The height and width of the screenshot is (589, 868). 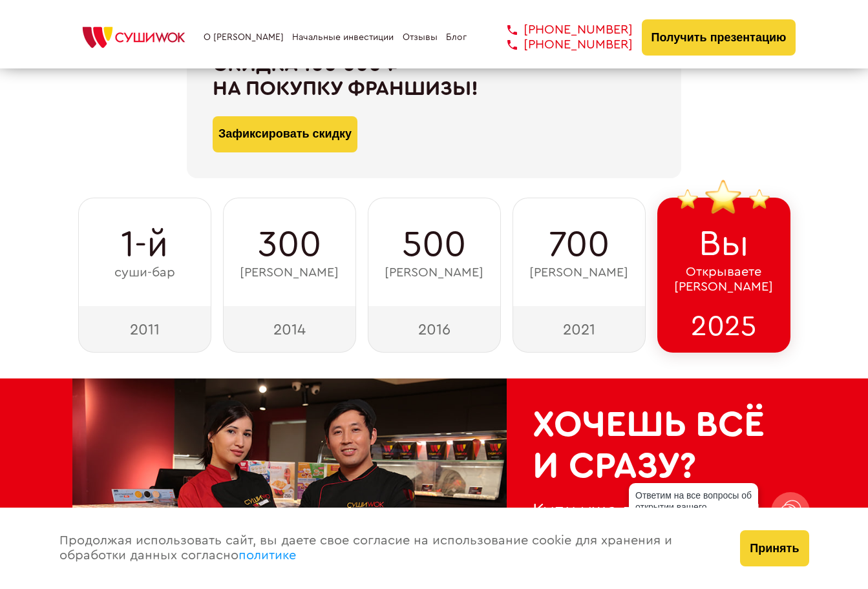 What do you see at coordinates (434, 77) in the screenshot?
I see `div: Скидка 100 000 ₽ на покупку франшизы!` at bounding box center [434, 77].